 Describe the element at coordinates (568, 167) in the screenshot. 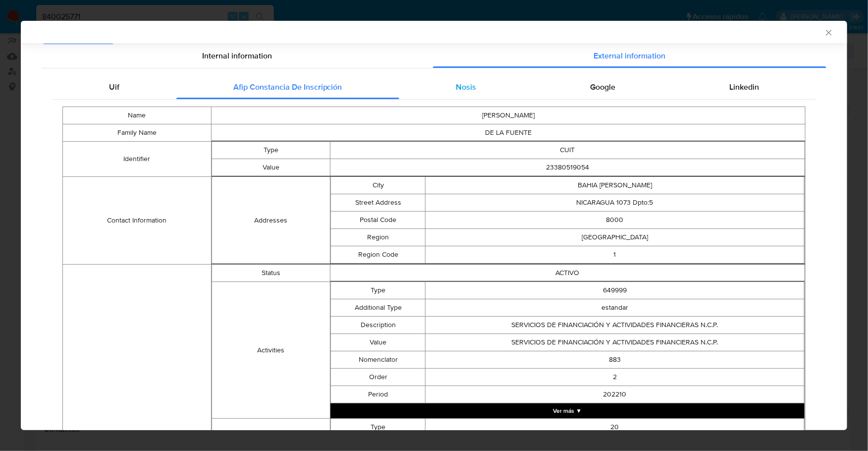

I see `td: 23380519054` at that location.